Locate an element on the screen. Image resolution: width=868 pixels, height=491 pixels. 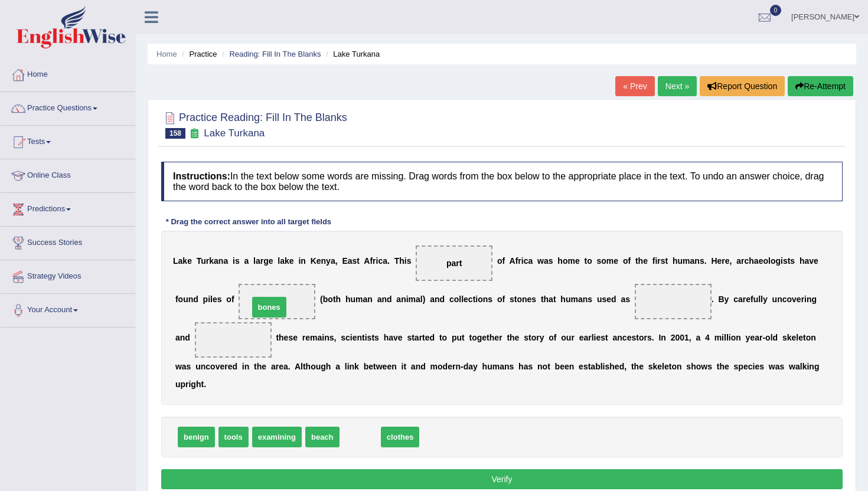
button: Re-Attempt is located at coordinates (820, 86).